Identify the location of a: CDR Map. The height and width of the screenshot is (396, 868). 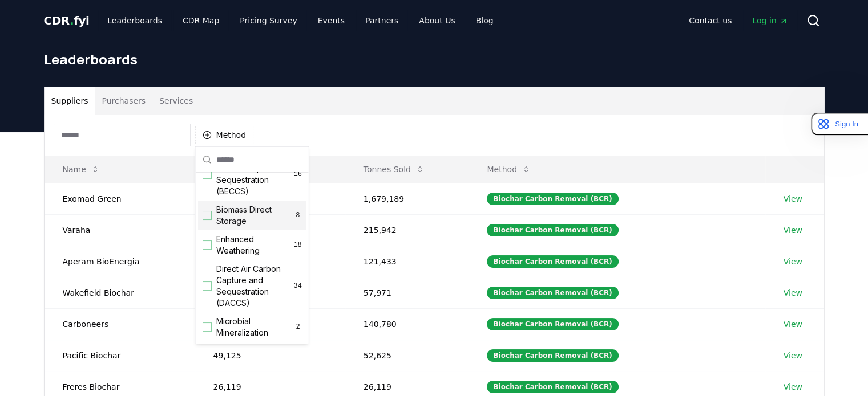
(201, 21).